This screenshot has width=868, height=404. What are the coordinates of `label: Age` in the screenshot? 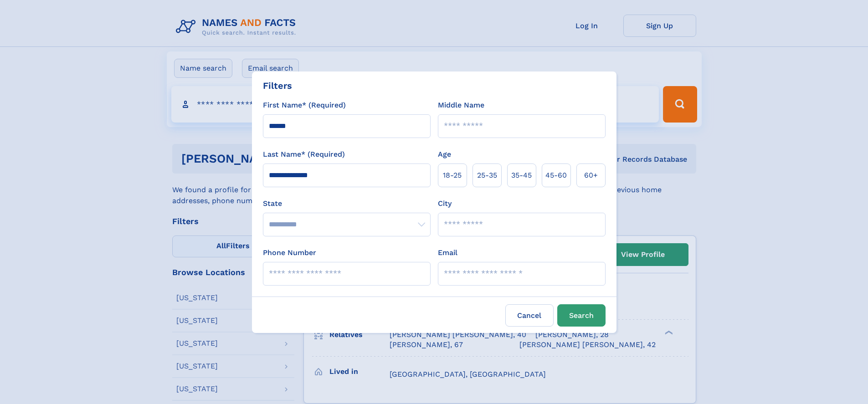 It's located at (444, 154).